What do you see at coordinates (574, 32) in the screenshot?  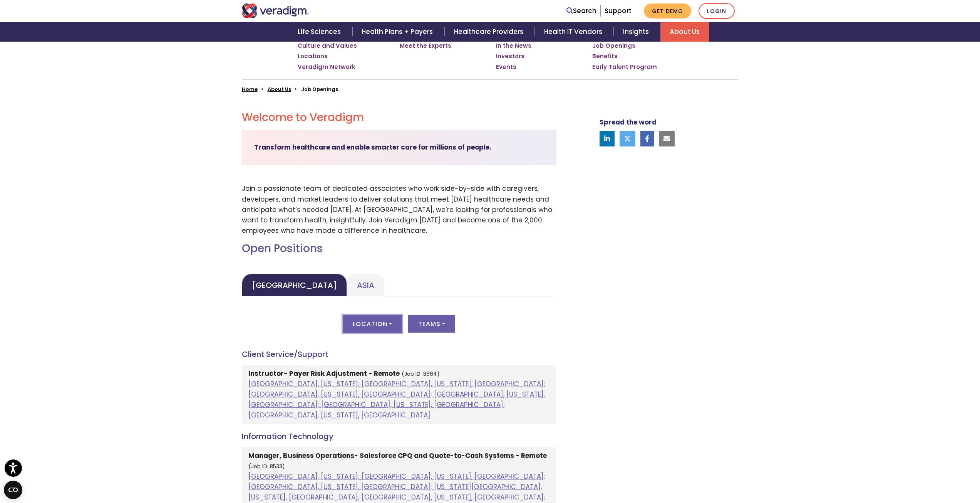 I see `a: Health IT Vendors` at bounding box center [574, 32].